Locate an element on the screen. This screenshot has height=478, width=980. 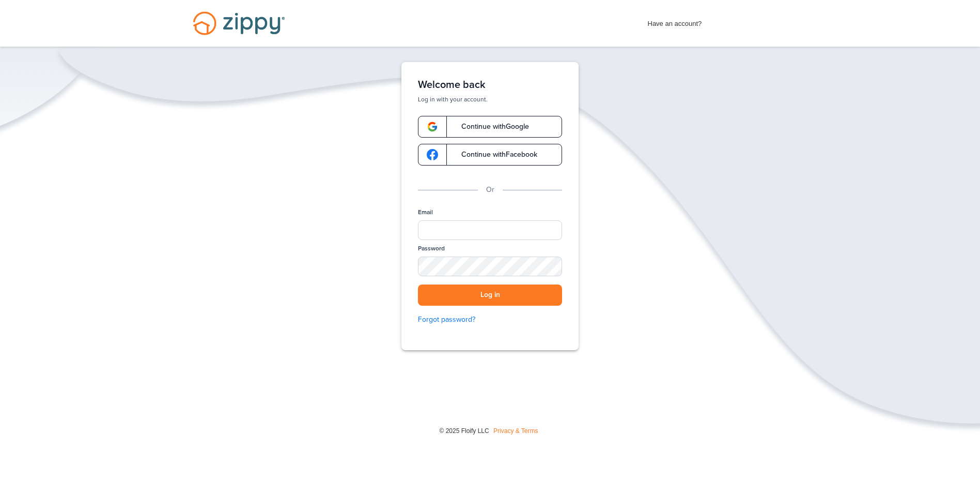
a: Forgot password? is located at coordinates (490, 319).